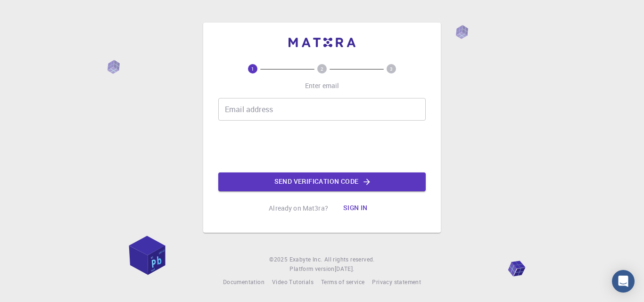  Describe the element at coordinates (396, 282) in the screenshot. I see `span: Privacy statement` at that location.